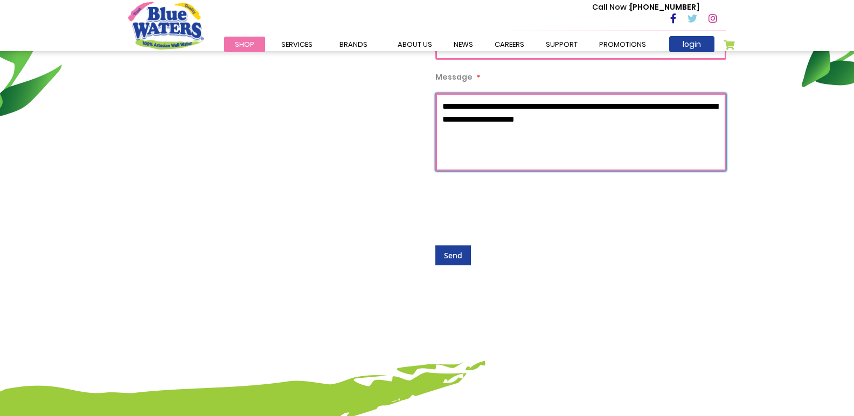 This screenshot has height=416, width=854. What do you see at coordinates (454, 77) in the screenshot?
I see `span: Message` at bounding box center [454, 77].